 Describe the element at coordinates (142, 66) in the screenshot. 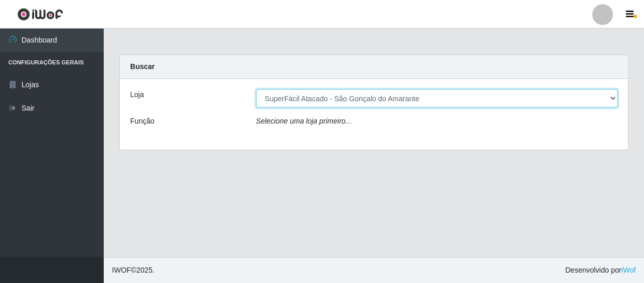

I see `strong: Buscar` at that location.